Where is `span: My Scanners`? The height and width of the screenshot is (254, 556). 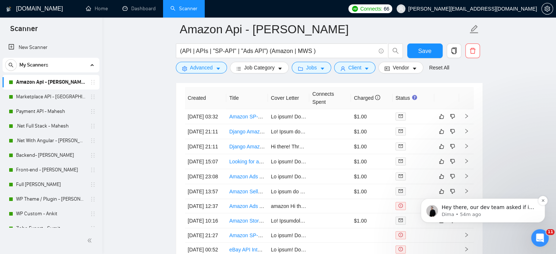
span: My Scanners is located at coordinates (34, 65).